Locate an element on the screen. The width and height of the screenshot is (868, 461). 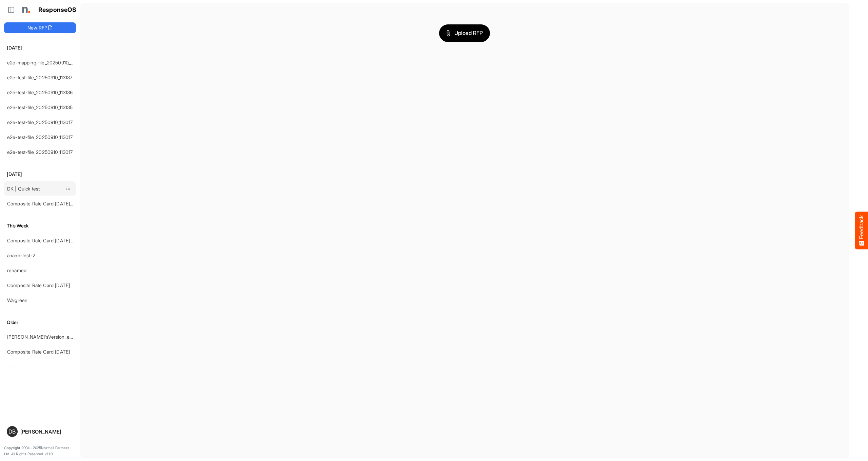
a: Walgreen is located at coordinates (18, 300).